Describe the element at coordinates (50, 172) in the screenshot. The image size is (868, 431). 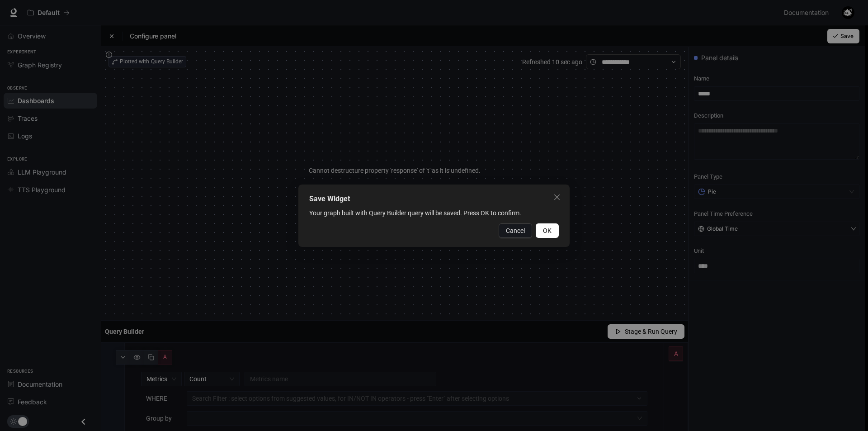
I see `a: LLM Playground` at that location.